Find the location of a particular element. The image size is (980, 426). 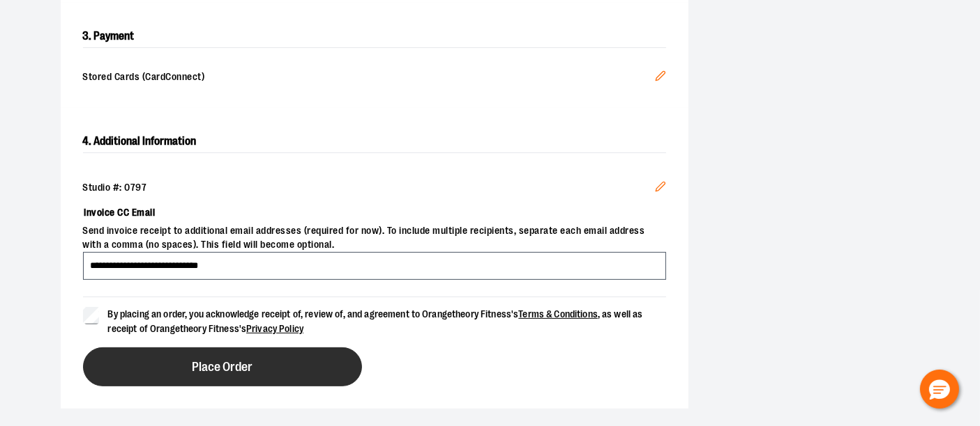

span: By placing an order, you acknowledge receipt of, review of, and agreement to Orangetheory Fitness... is located at coordinates (375, 321).